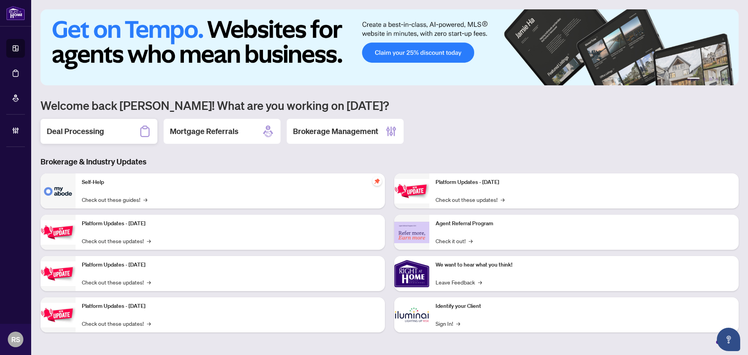 The image size is (748, 355). I want to click on img: Identify your Client, so click(412, 315).